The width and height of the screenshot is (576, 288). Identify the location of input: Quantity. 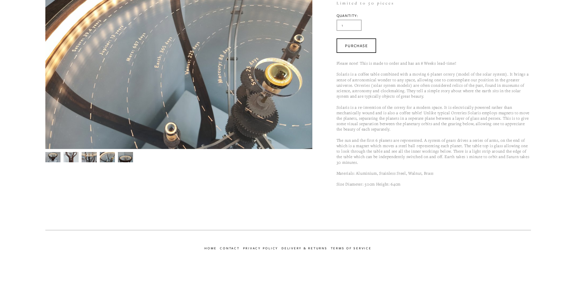
(349, 25).